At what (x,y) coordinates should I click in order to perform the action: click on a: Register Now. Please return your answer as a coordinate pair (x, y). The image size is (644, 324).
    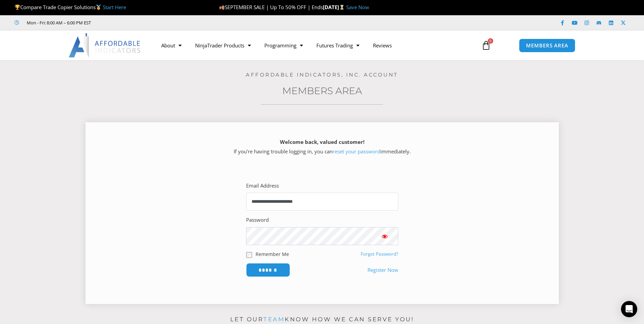
    Looking at the image, I should click on (383, 270).